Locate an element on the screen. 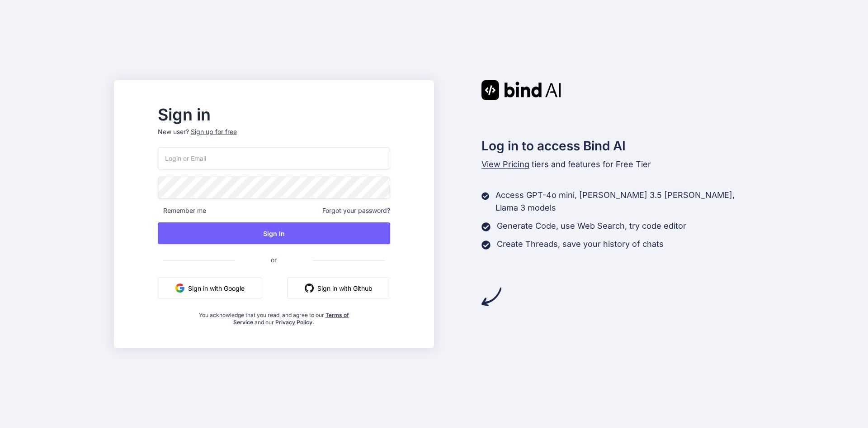  p: tiers and features for Free Tier is located at coordinates (618, 164).